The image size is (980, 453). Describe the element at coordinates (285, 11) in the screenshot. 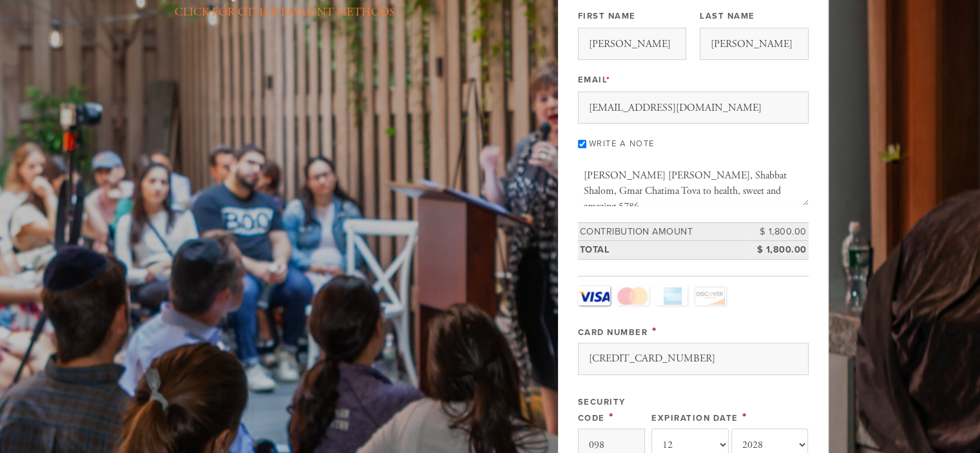

I see `a: CLICK FOR OTHER PAYMENT METHODS` at that location.